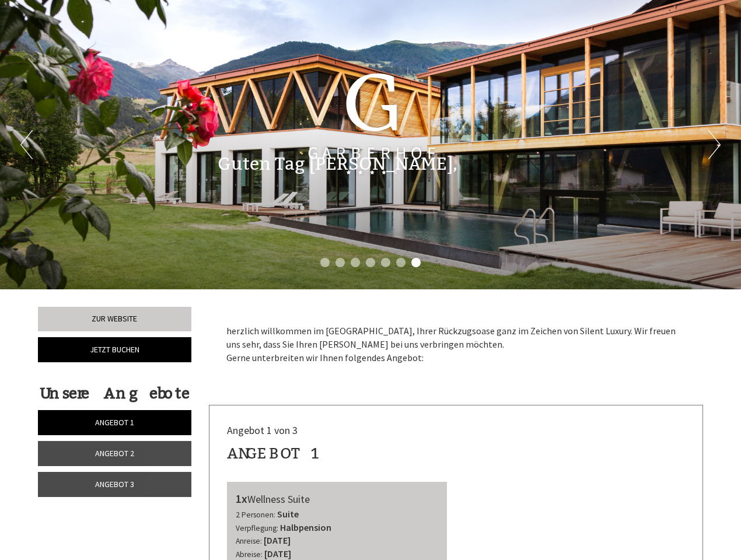 The width and height of the screenshot is (741, 560). What do you see at coordinates (114, 319) in the screenshot?
I see `a: Zur Website` at bounding box center [114, 319].